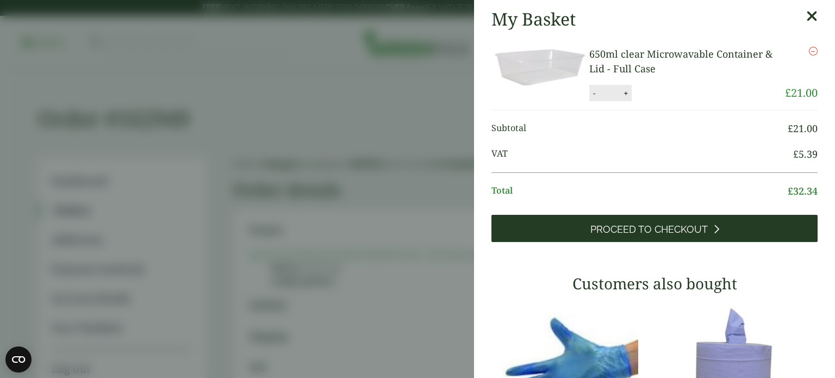  Describe the element at coordinates (802, 191) in the screenshot. I see `bdi: 32.34` at that location.